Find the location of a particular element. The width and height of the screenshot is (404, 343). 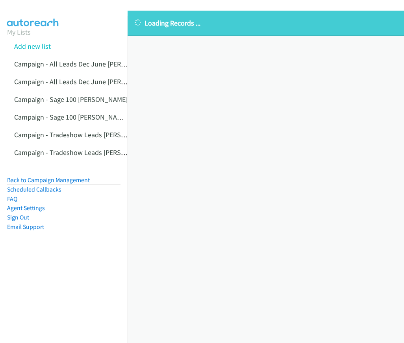

a: Scheduled Callbacks is located at coordinates (34, 189).